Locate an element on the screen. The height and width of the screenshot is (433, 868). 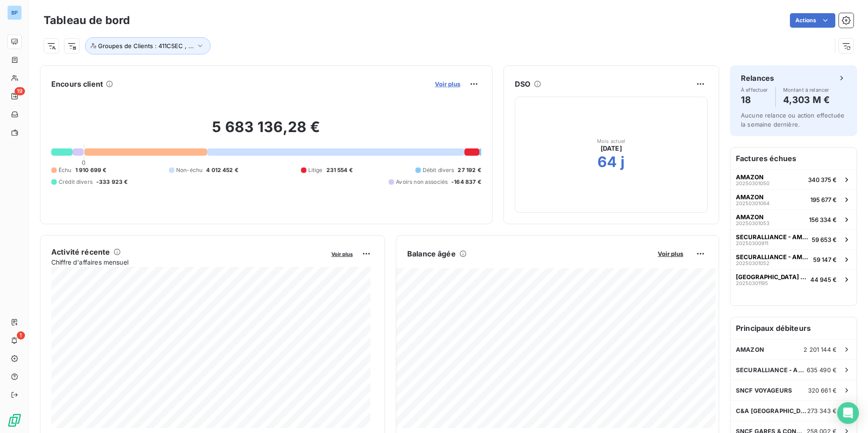
span: 2 201 144 € is located at coordinates (820, 350).